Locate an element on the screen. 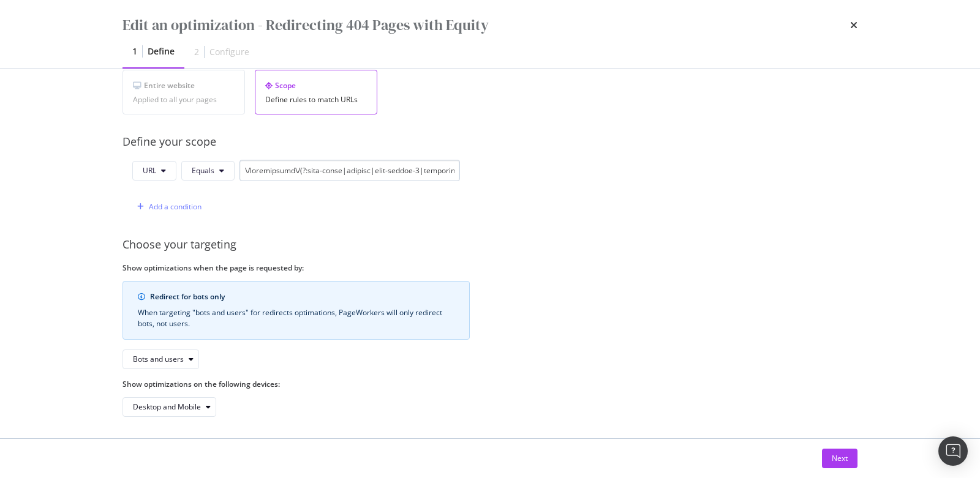 This screenshot has height=478, width=980. div: Define your scope is located at coordinates (500, 142).